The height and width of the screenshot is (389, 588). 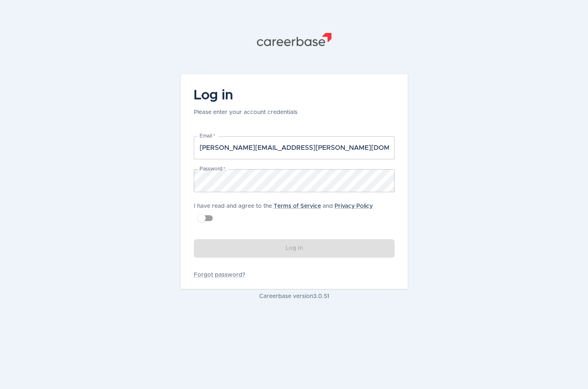 What do you see at coordinates (294, 275) in the screenshot?
I see `a: Forgot password?` at bounding box center [294, 275].